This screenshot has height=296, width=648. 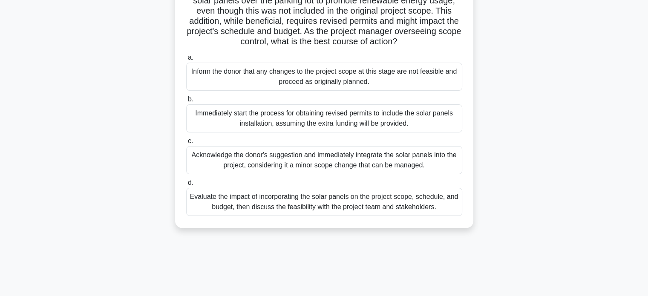 What do you see at coordinates (190, 141) in the screenshot?
I see `span: c.` at bounding box center [190, 141].